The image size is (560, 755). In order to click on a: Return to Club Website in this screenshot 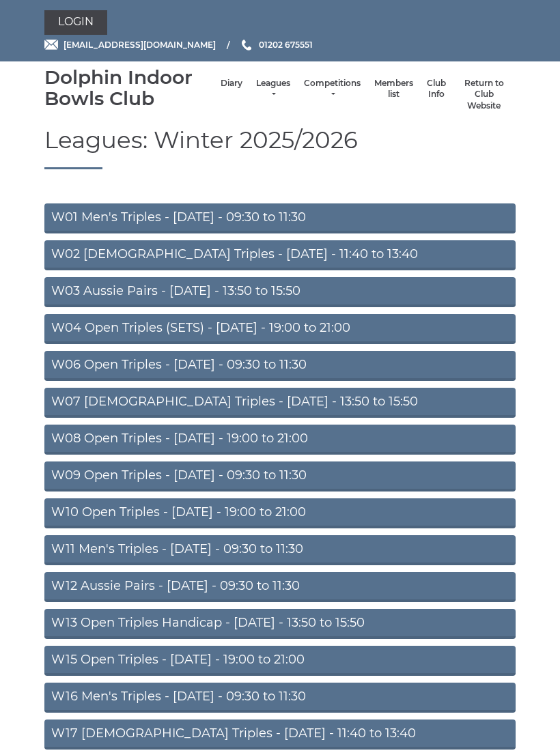, I will do `click(484, 95)`.